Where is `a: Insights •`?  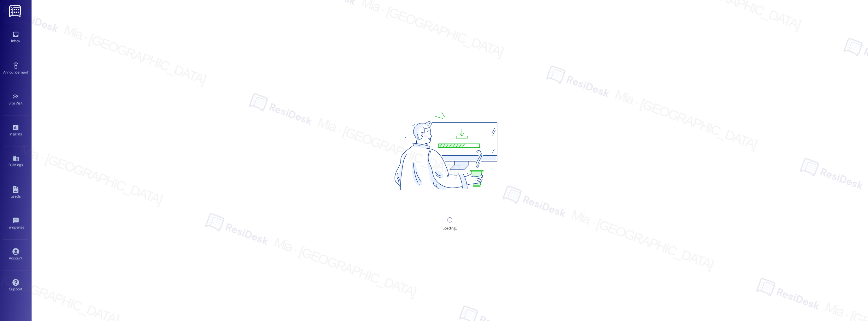 a: Insights • is located at coordinates (16, 130).